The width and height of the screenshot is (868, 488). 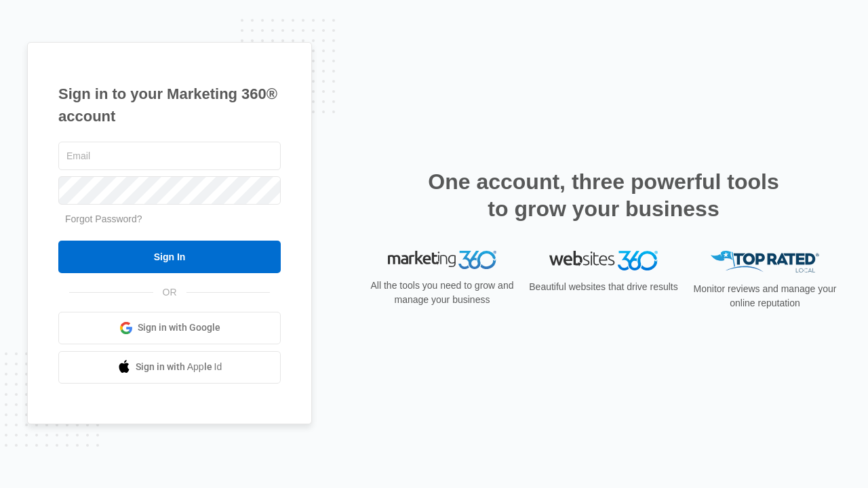 What do you see at coordinates (604, 286) in the screenshot?
I see `p: Beautiful websites that drive results` at bounding box center [604, 286].